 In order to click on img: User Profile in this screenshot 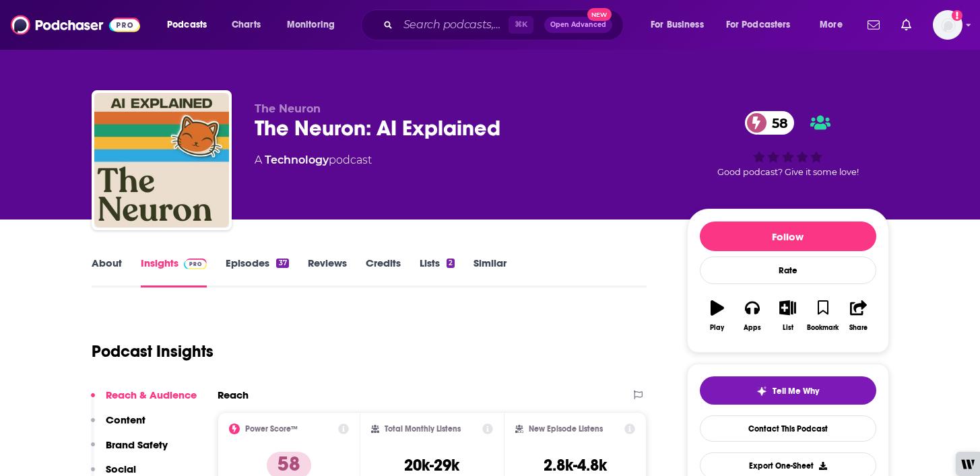, I will do `click(948, 25)`.